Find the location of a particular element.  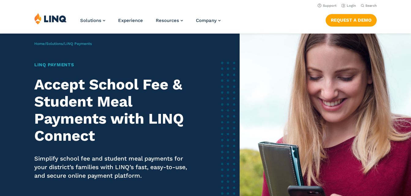

span: Solutions is located at coordinates (91, 20).